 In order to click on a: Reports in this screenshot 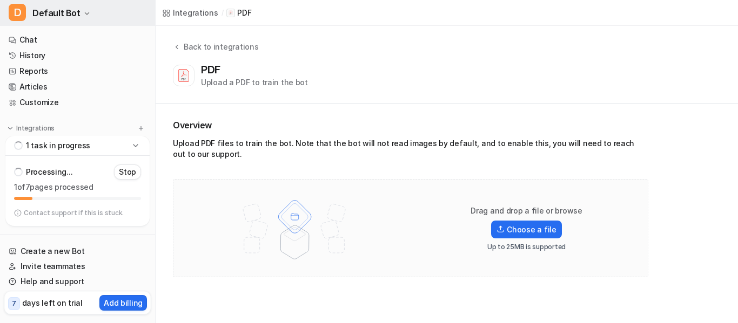, I will do `click(77, 71)`.